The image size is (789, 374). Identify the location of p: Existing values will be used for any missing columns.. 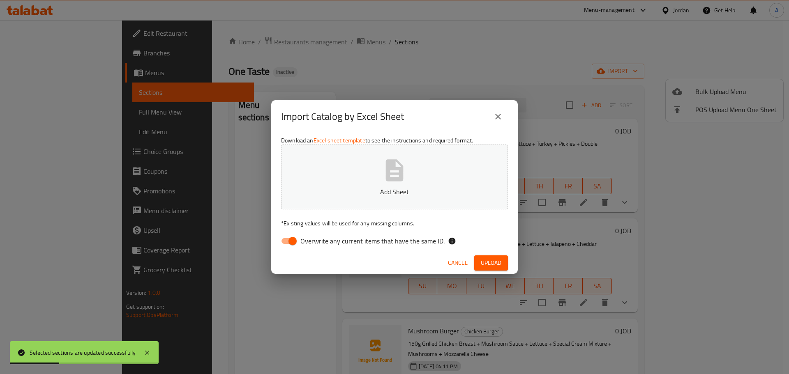
(394, 224).